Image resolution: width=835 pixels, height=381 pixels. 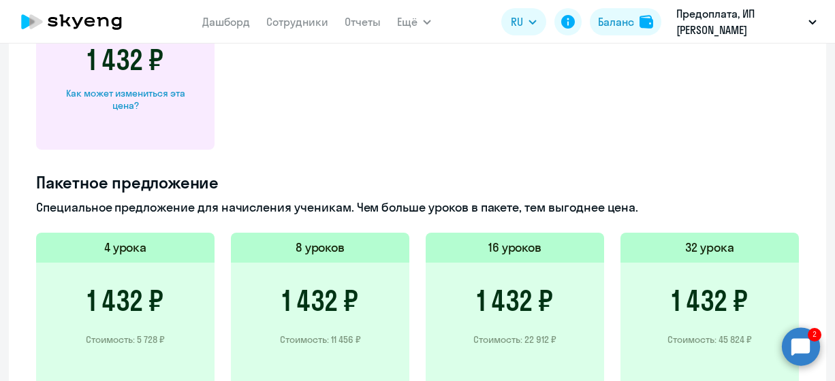 What do you see at coordinates (515, 340) in the screenshot?
I see `p: Стоимость: 22 912 ₽` at bounding box center [515, 340].